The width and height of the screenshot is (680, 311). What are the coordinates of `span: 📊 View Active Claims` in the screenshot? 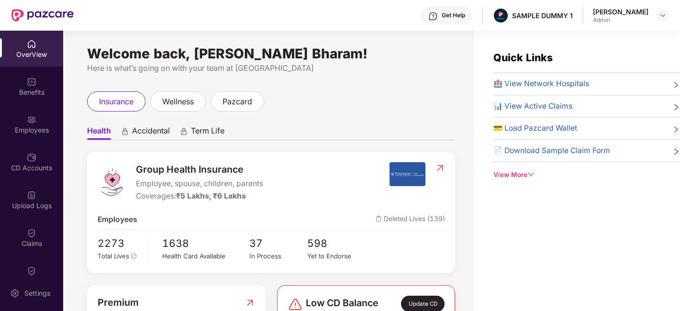 It's located at (533, 106).